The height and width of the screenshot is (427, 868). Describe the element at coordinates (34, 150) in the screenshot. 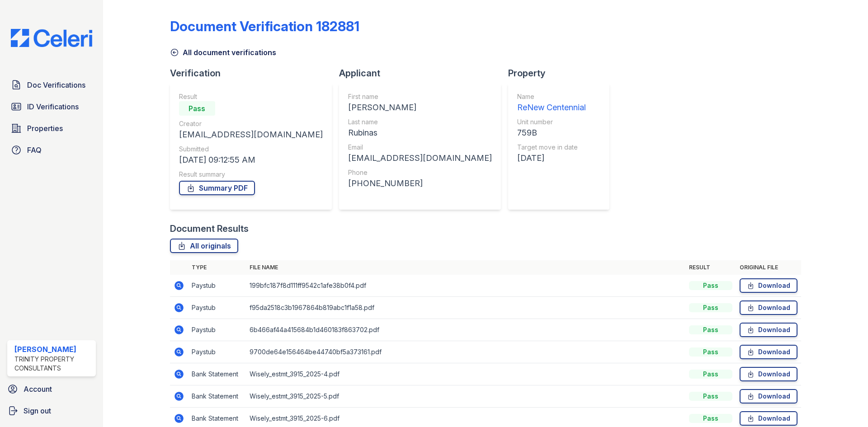

I see `span: FAQ` at that location.